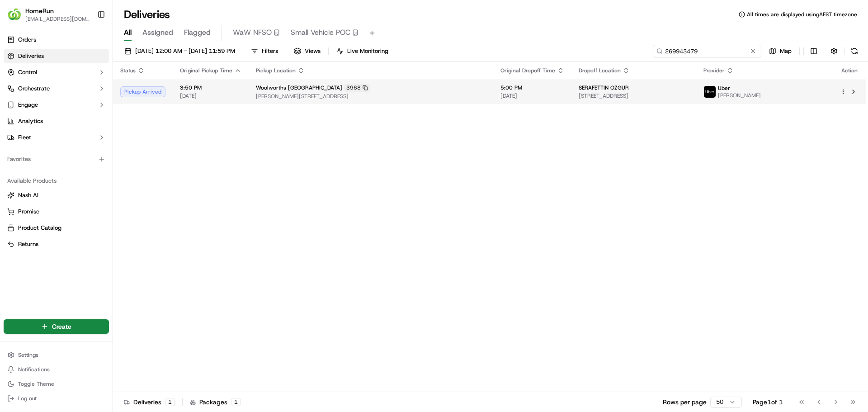  Describe the element at coordinates (56, 138) in the screenshot. I see `button: Fleet` at that location.